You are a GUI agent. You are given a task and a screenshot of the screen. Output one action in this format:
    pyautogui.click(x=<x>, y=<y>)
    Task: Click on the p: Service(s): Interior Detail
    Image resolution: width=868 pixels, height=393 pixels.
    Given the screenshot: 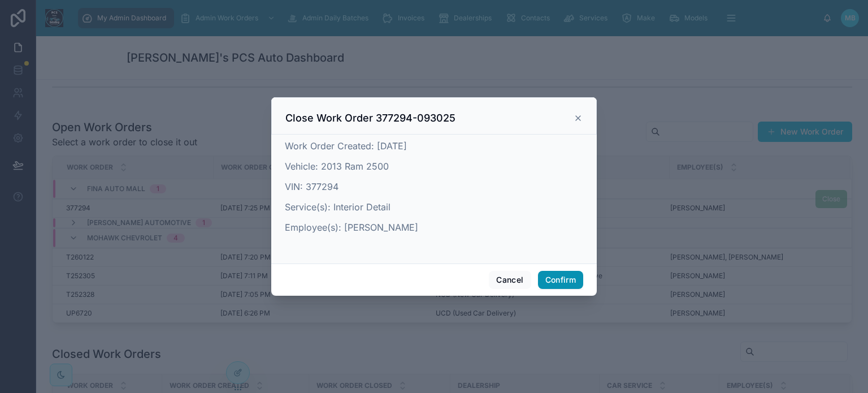 What is the action you would take?
    pyautogui.click(x=434, y=207)
    